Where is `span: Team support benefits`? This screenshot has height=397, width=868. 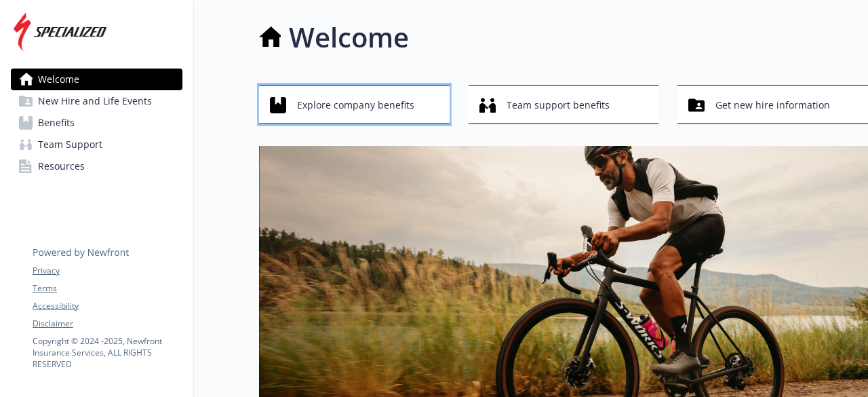
span: Team support benefits is located at coordinates (558, 105).